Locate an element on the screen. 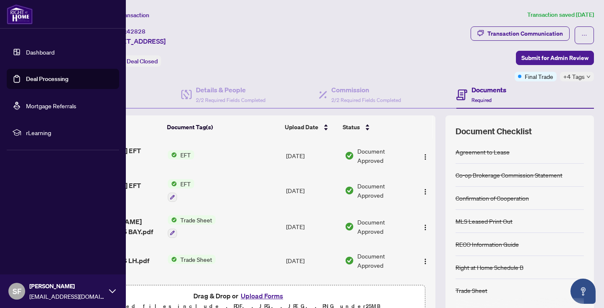  span: down is located at coordinates (588, 77).